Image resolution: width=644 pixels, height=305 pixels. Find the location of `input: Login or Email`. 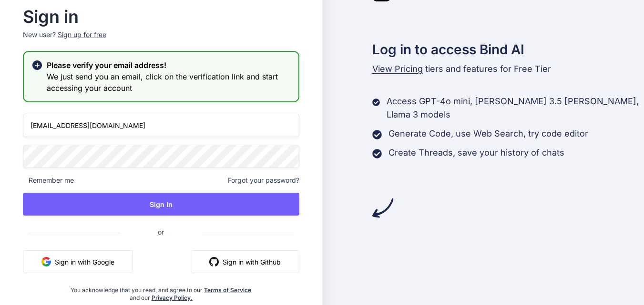

input: Login or Email is located at coordinates (162, 125).